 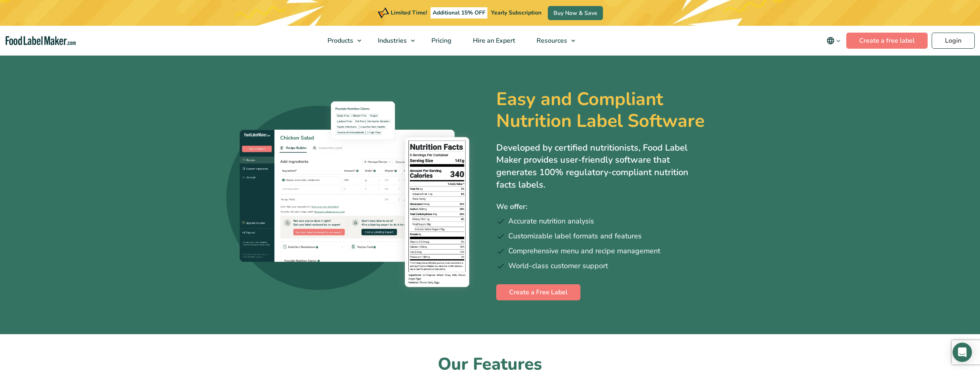 What do you see at coordinates (341, 41) in the screenshot?
I see `a: Products` at bounding box center [341, 41].